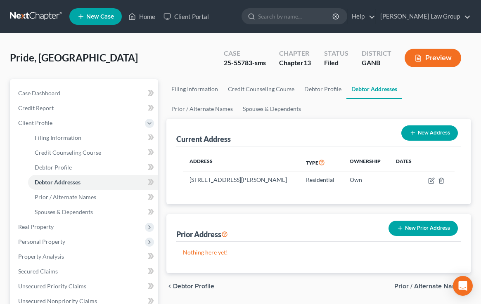 The height and width of the screenshot is (304, 481). Describe the element at coordinates (100, 17) in the screenshot. I see `span: New Case` at that location.